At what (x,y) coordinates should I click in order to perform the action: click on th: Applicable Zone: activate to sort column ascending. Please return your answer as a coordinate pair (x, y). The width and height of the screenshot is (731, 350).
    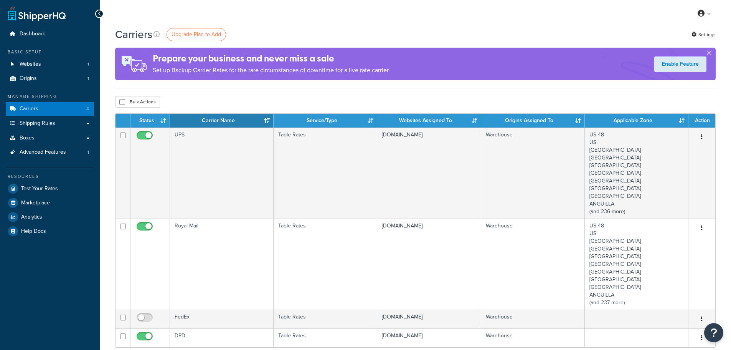
    Looking at the image, I should click on (637, 120).